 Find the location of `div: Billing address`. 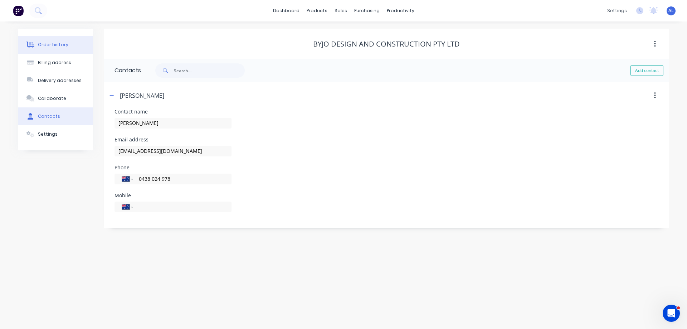

div: Billing address is located at coordinates (54, 63).